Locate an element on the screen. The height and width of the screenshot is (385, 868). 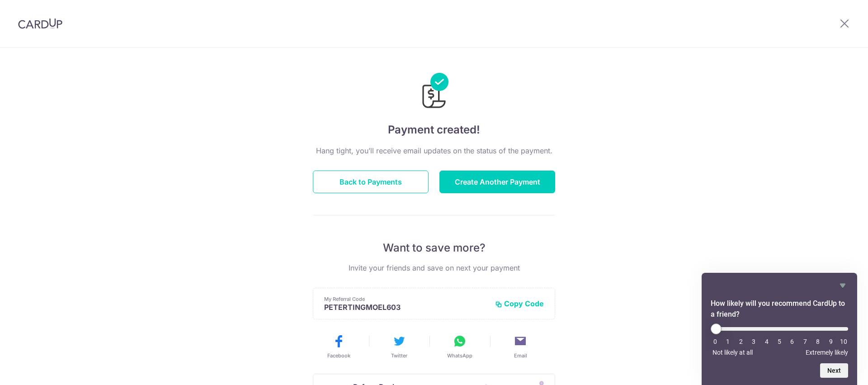
li: 5 is located at coordinates (779, 341).